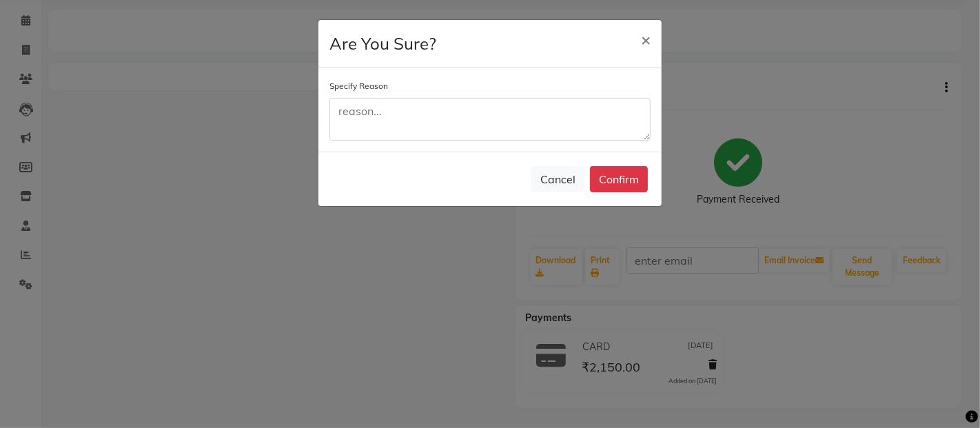 The width and height of the screenshot is (980, 428). Describe the element at coordinates (645, 39) in the screenshot. I see `button: Close` at that location.